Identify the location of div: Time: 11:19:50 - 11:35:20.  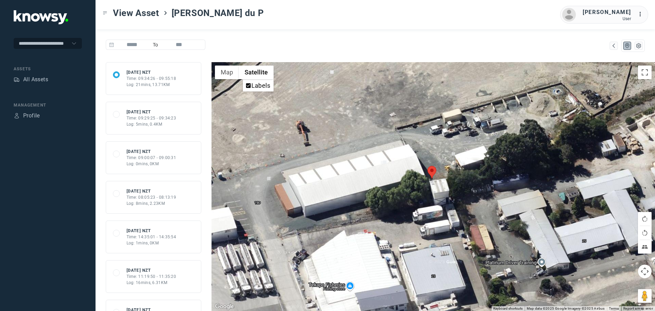
(151, 276).